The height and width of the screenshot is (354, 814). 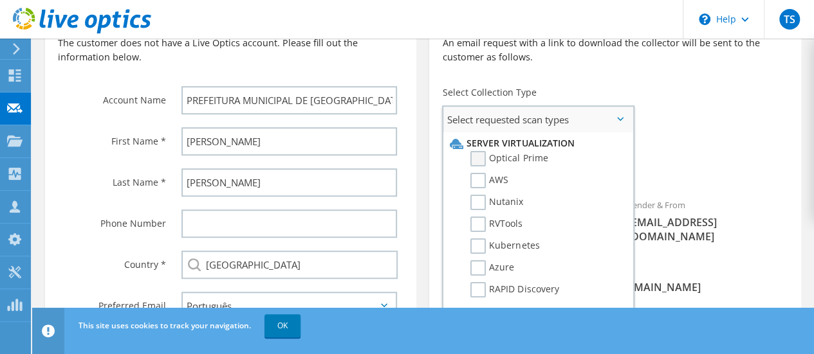 What do you see at coordinates (514, 290) in the screenshot?
I see `label: RAPID Discovery` at bounding box center [514, 290].